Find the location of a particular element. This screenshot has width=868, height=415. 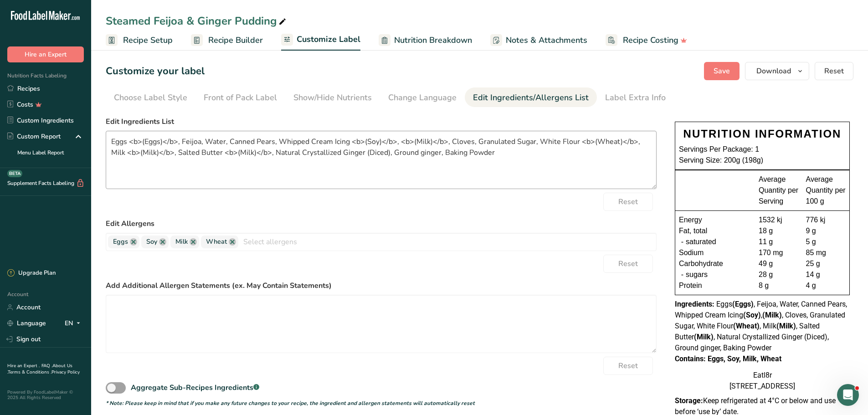

a: Recipe Costing is located at coordinates (646, 40).